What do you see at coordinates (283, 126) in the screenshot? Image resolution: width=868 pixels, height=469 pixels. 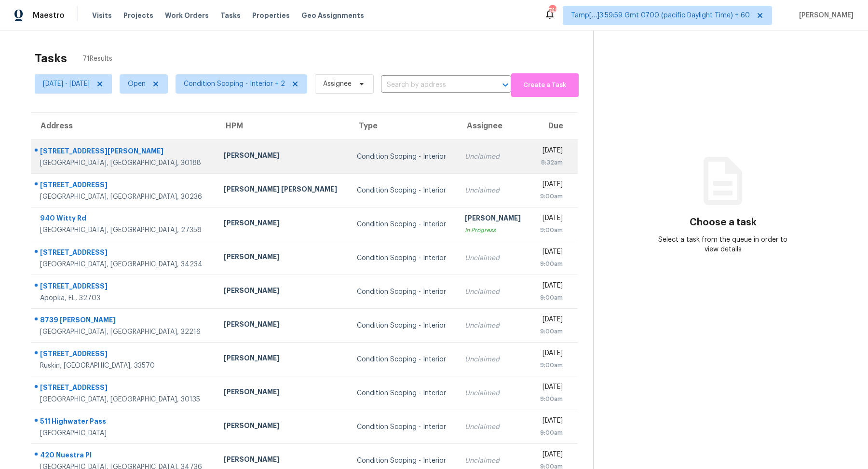 I see `th: HPM` at bounding box center [283, 126].